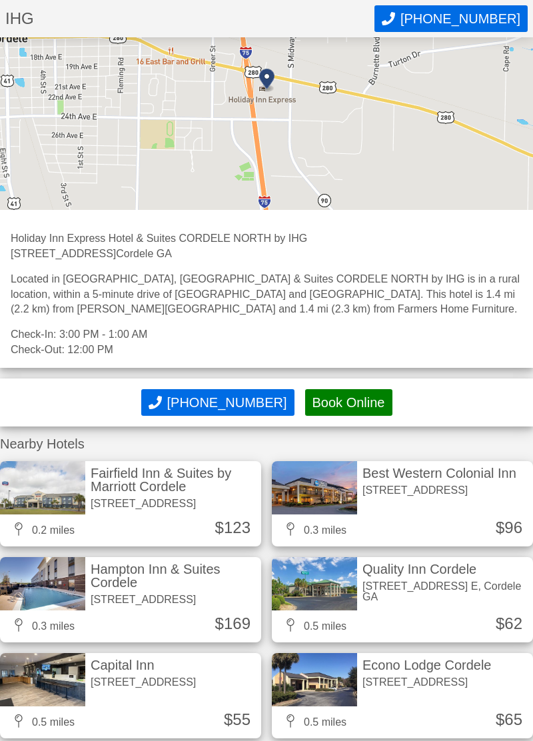 The height and width of the screenshot is (741, 533). Describe the element at coordinates (237, 720) in the screenshot. I see `div: $55` at that location.